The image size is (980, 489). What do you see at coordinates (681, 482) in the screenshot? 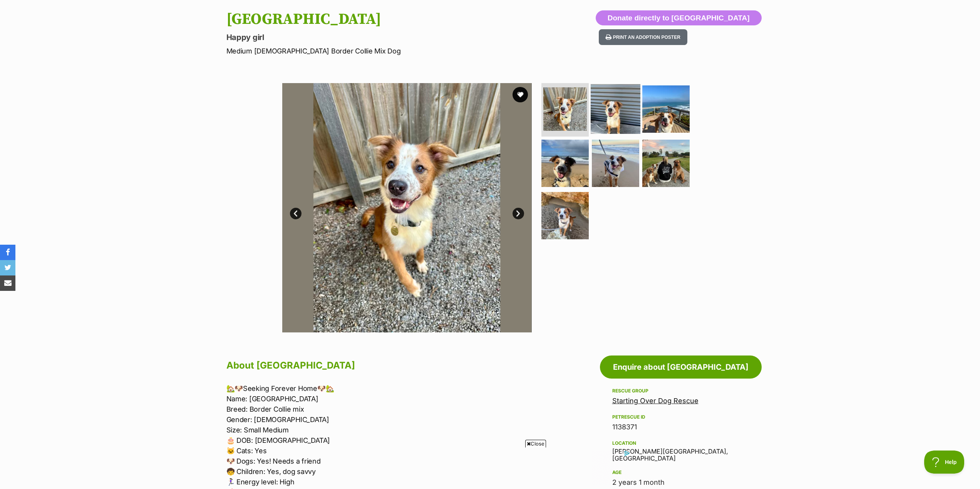
I see `div: 2 years 1 month` at bounding box center [681, 482].